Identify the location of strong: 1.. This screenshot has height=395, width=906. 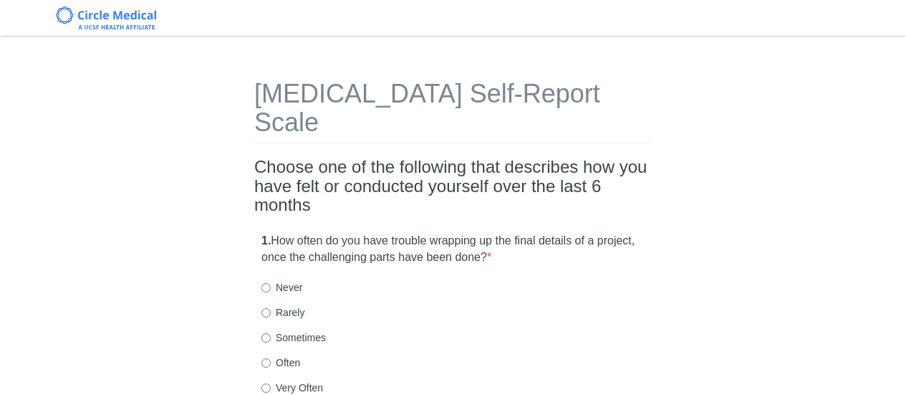
(266, 240).